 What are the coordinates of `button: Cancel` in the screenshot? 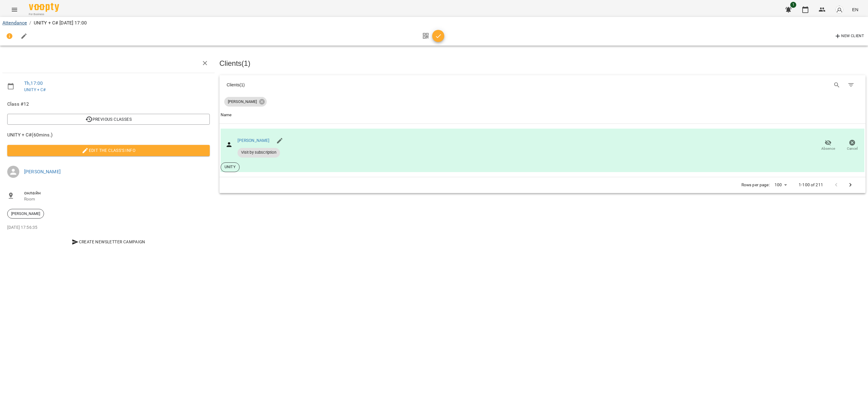 It's located at (852, 145).